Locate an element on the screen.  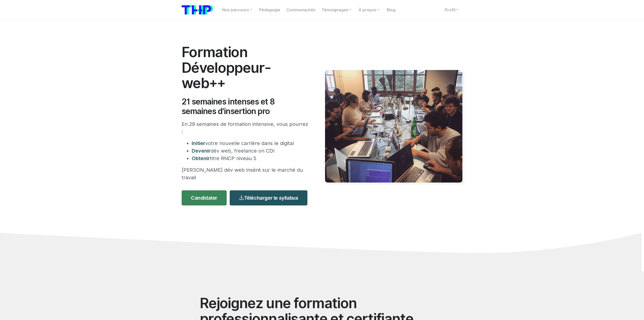
a: Pédagogie is located at coordinates (270, 10).